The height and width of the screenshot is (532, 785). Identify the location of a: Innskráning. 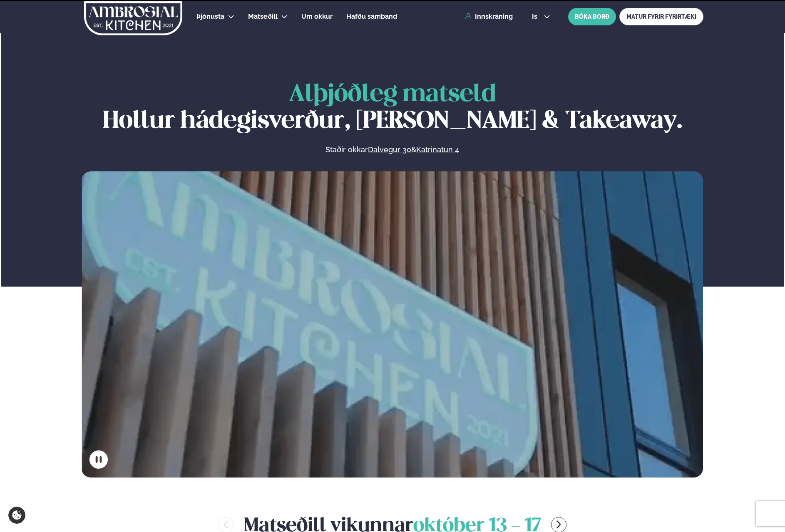
(489, 17).